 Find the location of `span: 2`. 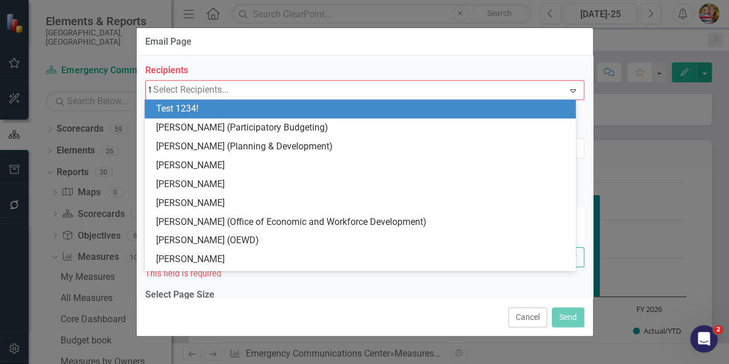

span: 2 is located at coordinates (718, 329).